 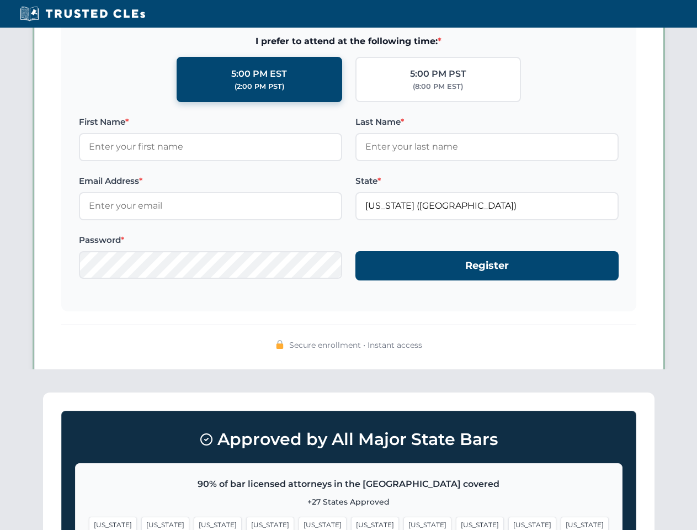 What do you see at coordinates (438, 74) in the screenshot?
I see `div: 5:00 PM PST` at bounding box center [438, 74].